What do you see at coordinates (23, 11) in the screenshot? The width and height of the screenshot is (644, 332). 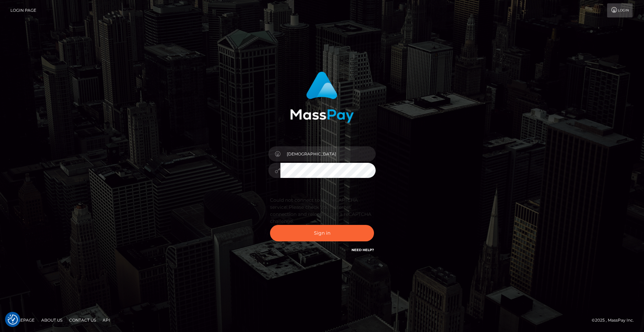 I see `a: Login Page` at bounding box center [23, 11].